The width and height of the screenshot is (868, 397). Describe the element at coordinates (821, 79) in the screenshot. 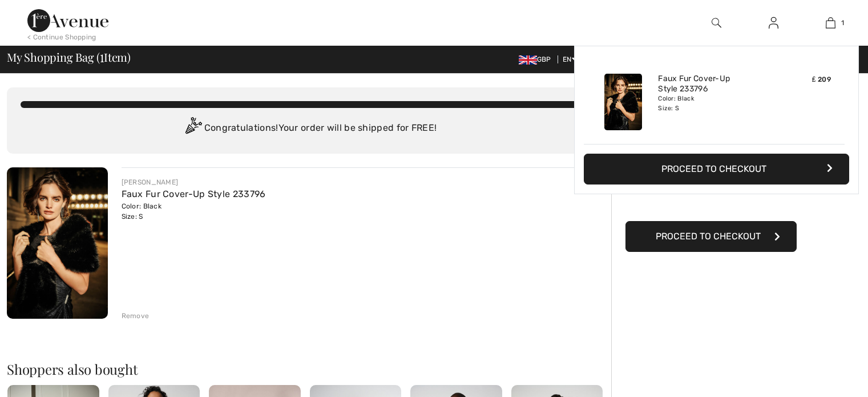

I see `span: ₤ 209` at that location.